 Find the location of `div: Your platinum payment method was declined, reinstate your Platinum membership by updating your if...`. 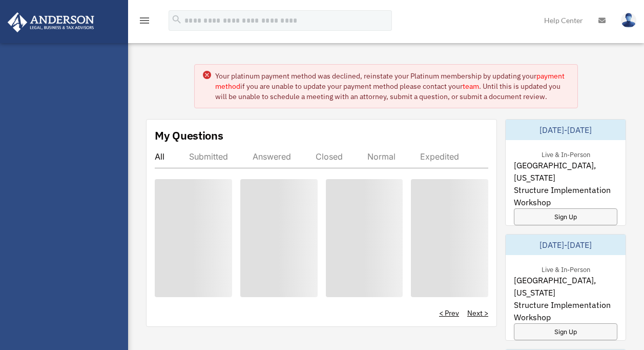

div: Your platinum payment method was declined, reinstate your Platinum membership by updating your if... is located at coordinates (392, 86).